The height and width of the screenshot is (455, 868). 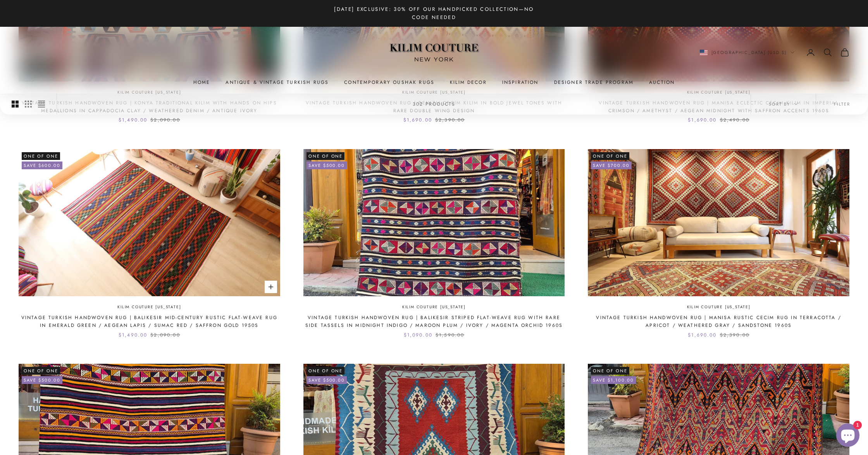 I want to click on a: Home, so click(x=202, y=82).